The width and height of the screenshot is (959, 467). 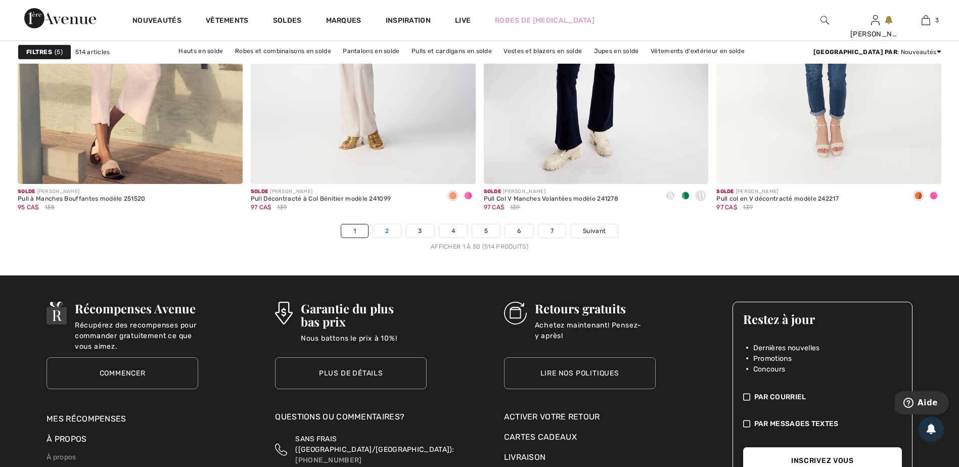 What do you see at coordinates (28, 207) in the screenshot?
I see `span: 95 CA$` at bounding box center [28, 207].